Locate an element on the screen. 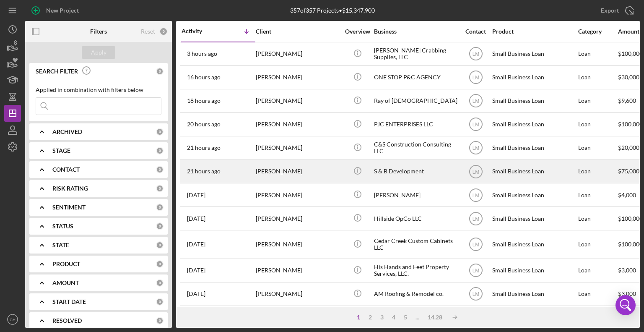 The image size is (644, 332). div: Product is located at coordinates (534, 32).